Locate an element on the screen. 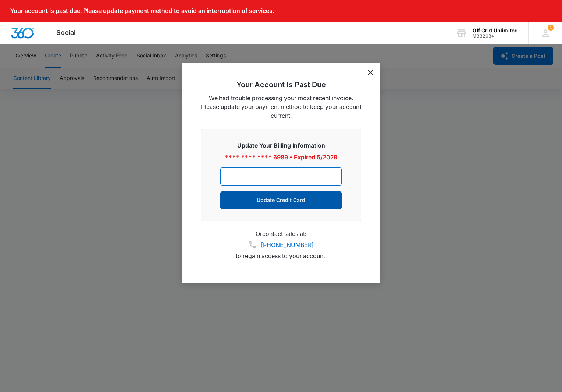  span: Social is located at coordinates (66, 32).